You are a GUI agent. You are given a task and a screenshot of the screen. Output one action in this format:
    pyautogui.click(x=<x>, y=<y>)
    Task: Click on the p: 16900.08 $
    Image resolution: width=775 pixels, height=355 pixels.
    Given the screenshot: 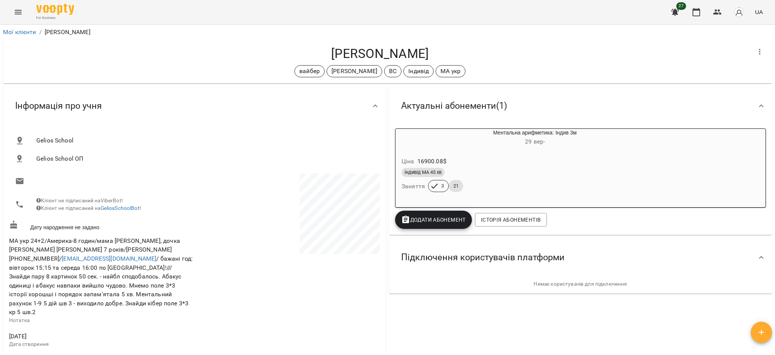 What is the action you would take?
    pyautogui.click(x=432, y=161)
    